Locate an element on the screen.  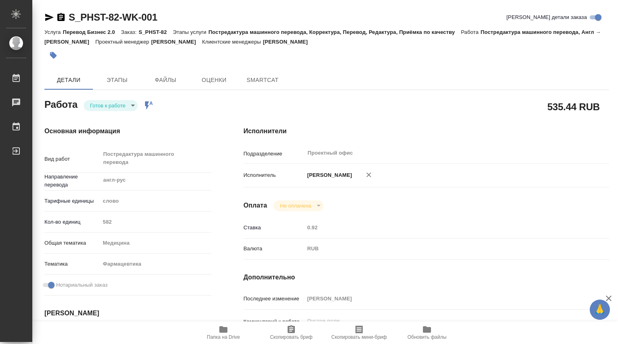
p: Клиентские менеджеры is located at coordinates (232, 42).